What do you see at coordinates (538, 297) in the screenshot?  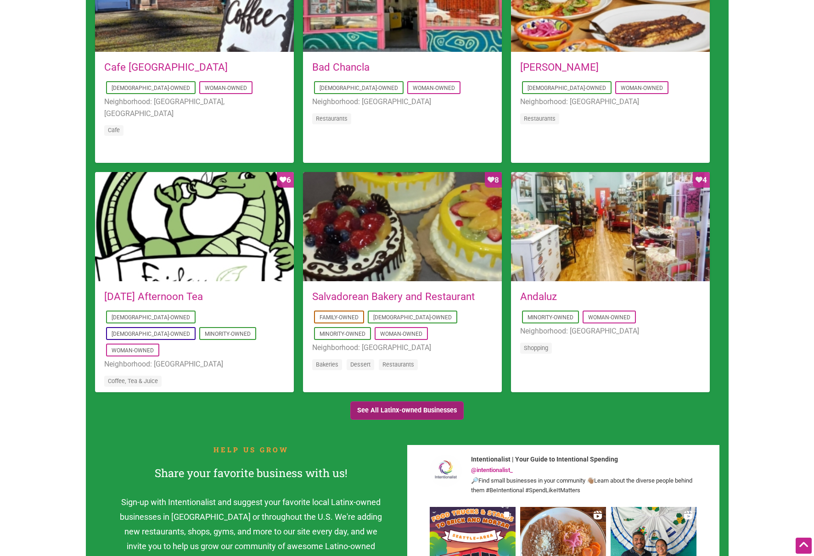 I see `a: Andaluz` at bounding box center [538, 297].